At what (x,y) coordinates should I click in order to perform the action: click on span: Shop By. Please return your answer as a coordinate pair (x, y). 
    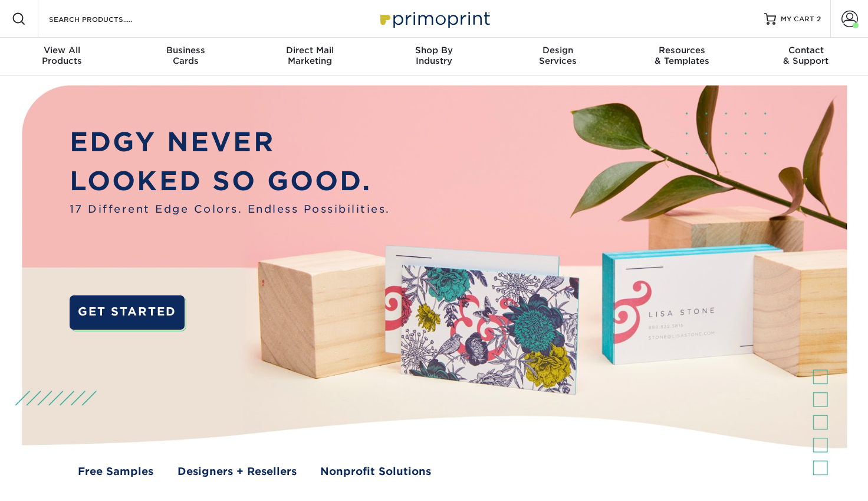
    Looking at the image, I should click on (434, 50).